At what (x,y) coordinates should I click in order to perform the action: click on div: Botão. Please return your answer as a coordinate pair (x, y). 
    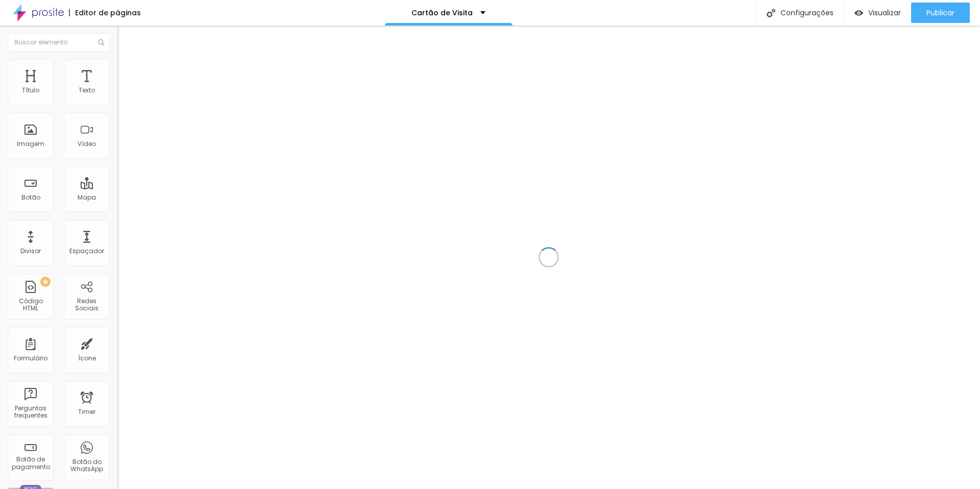
    Looking at the image, I should click on (31, 198).